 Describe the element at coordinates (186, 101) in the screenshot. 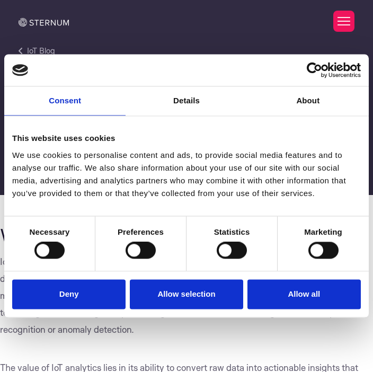

I see `a: Details` at that location.